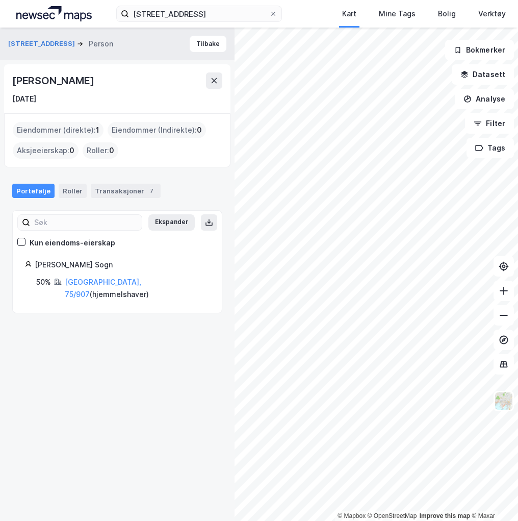 The width and height of the screenshot is (518, 521). Describe the element at coordinates (392, 516) in the screenshot. I see `a: OpenStreetMap` at that location.